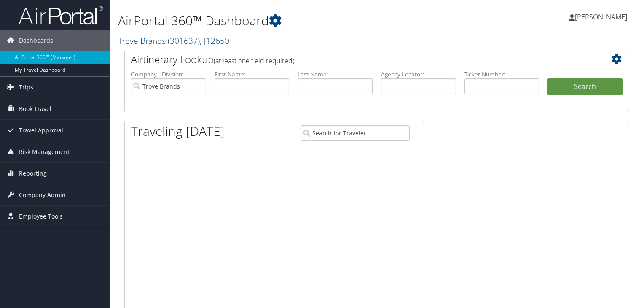 This screenshot has height=308, width=644. I want to click on h2: Airtinerary Lookup, so click(356, 59).